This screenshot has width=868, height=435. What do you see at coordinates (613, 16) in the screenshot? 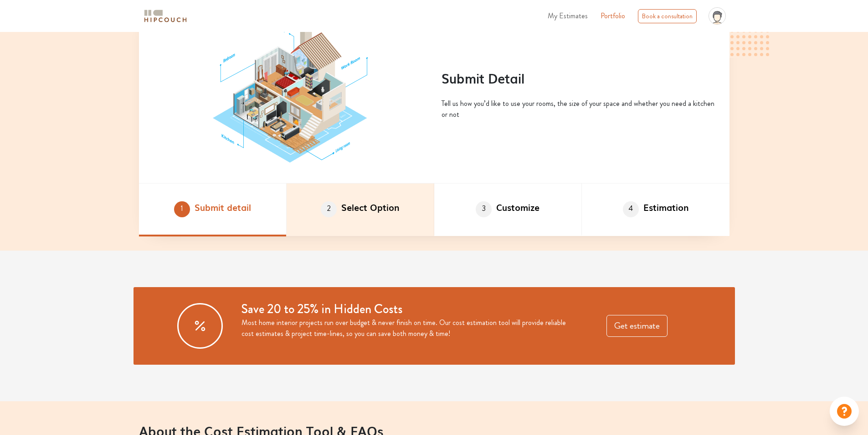
I see `a: Portfolio` at bounding box center [613, 16].